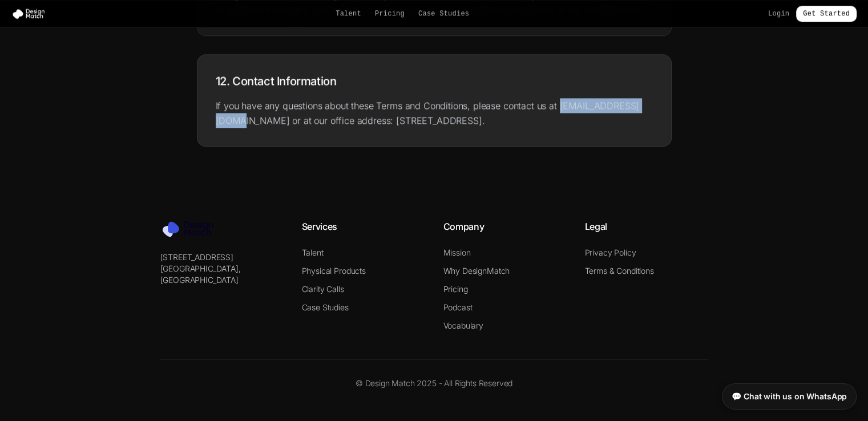 Image resolution: width=868 pixels, height=421 pixels. Describe the element at coordinates (505, 227) in the screenshot. I see `h4: Company` at that location.